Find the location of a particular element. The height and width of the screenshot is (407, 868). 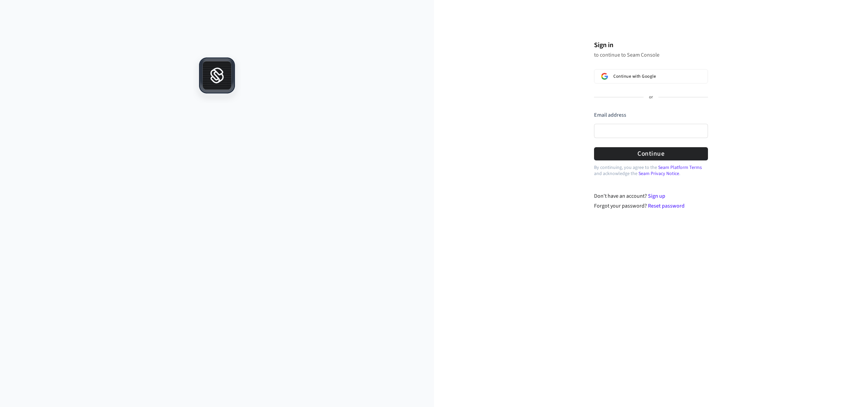

button: Sign in with GoogleContinue with Google is located at coordinates (651, 76).